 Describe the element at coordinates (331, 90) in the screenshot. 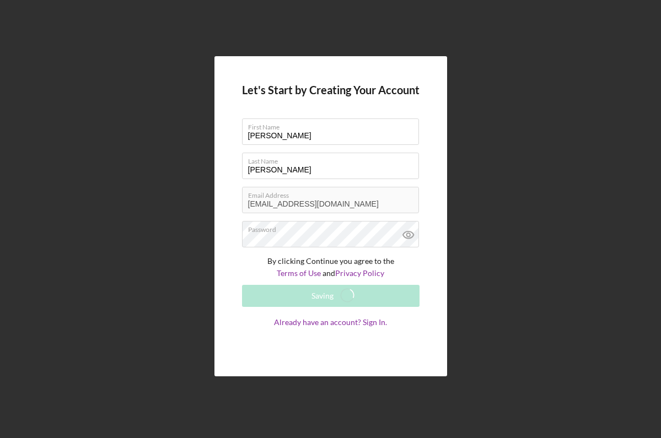

I see `h4: Let's Start by Creating Your Account` at that location.